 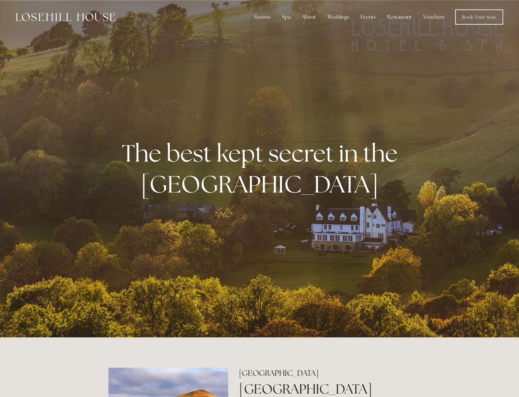 What do you see at coordinates (286, 17) in the screenshot?
I see `div: Spa` at bounding box center [286, 17].